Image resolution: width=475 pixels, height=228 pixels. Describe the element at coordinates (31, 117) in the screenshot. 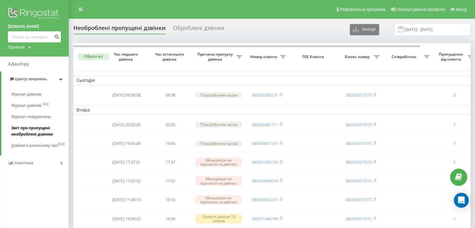

I see `span: Журнал повідомлень` at that location.